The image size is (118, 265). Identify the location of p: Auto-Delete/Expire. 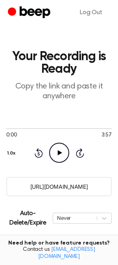
(28, 218).